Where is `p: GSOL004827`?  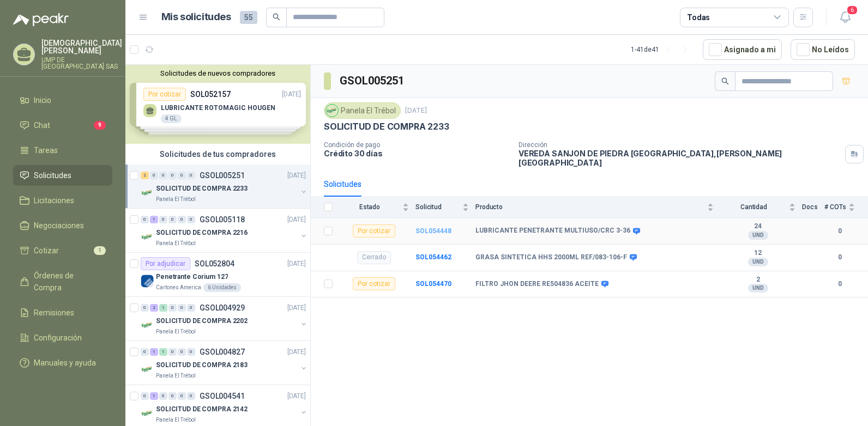
p: GSOL004827 is located at coordinates (222, 352).